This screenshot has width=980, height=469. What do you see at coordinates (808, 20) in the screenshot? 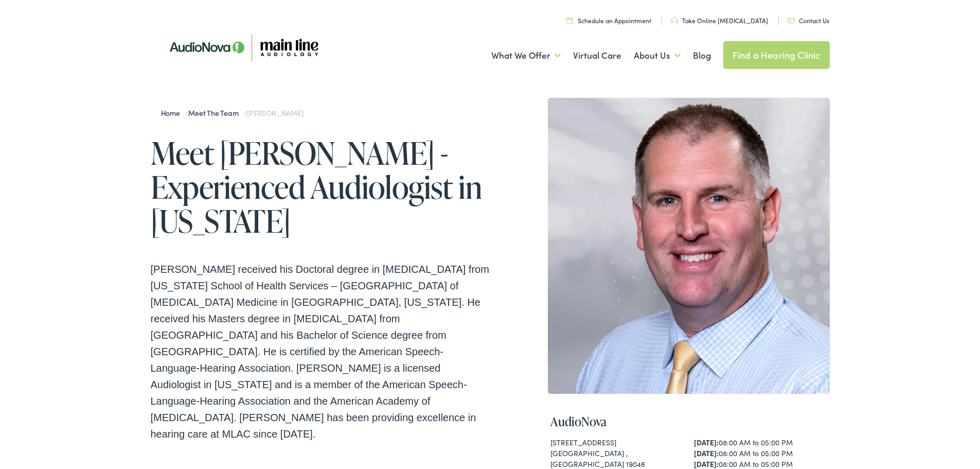
I see `a: Contact Us` at bounding box center [808, 20].